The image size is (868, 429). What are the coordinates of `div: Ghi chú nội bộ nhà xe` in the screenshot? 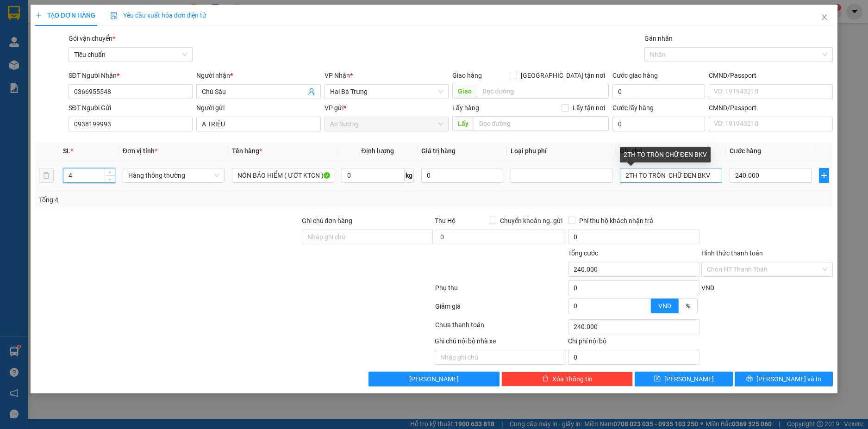 It's located at (500, 343).